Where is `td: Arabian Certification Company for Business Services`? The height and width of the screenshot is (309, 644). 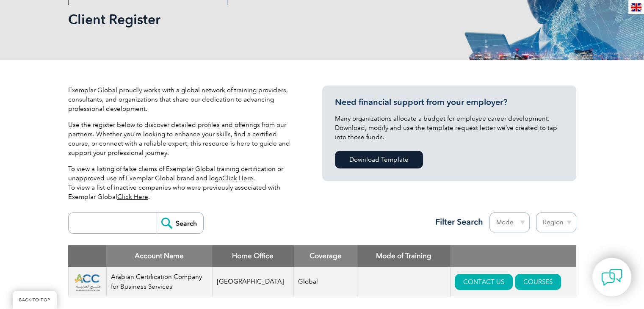 td: Arabian Certification Company for Business Services is located at coordinates (159, 282).